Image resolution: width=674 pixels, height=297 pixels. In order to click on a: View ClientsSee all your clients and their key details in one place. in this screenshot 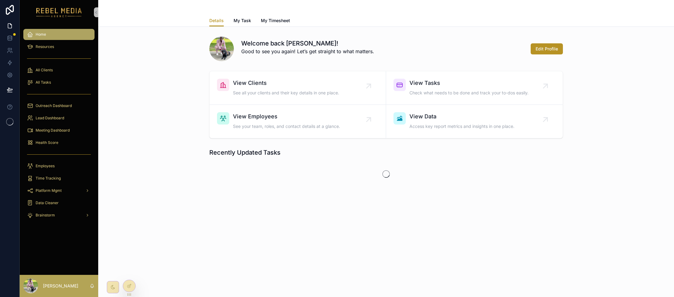, I will do `click(298, 88)`.